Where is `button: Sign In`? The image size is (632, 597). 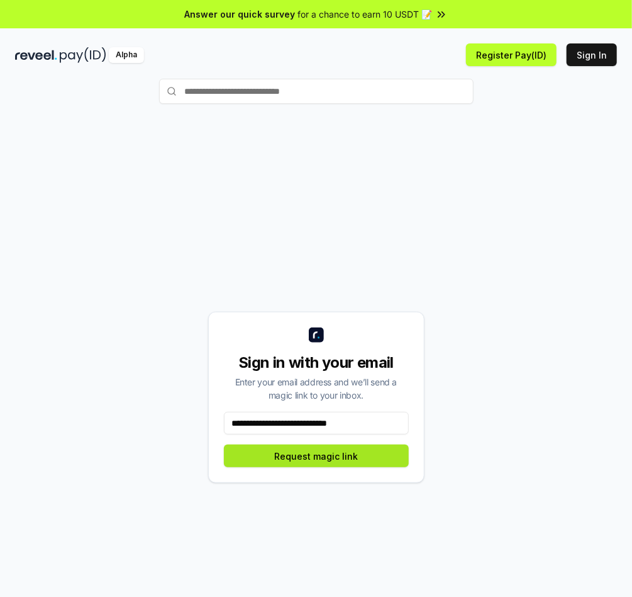 button: Sign In is located at coordinates (592, 55).